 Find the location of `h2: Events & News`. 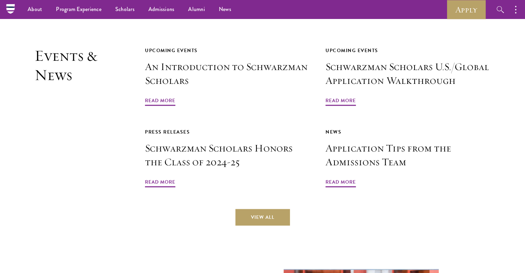

h2: Events & News is located at coordinates (73, 117).